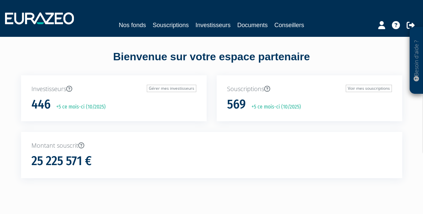  Describe the element at coordinates (171, 25) in the screenshot. I see `a: Souscriptions` at that location.